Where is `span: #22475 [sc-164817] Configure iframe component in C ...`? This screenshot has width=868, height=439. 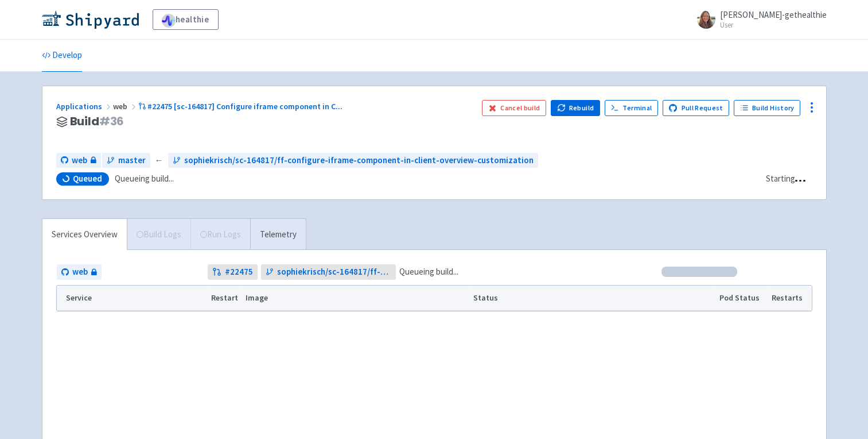 span: #22475 [sc-164817] Configure iframe component in C ... is located at coordinates (245, 106).